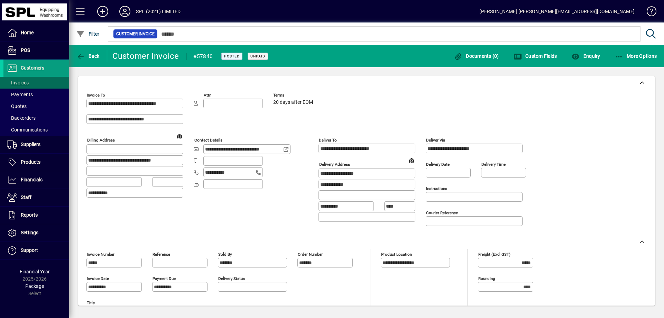  What do you see at coordinates (88, 34) in the screenshot?
I see `button: Filter` at bounding box center [88, 34].